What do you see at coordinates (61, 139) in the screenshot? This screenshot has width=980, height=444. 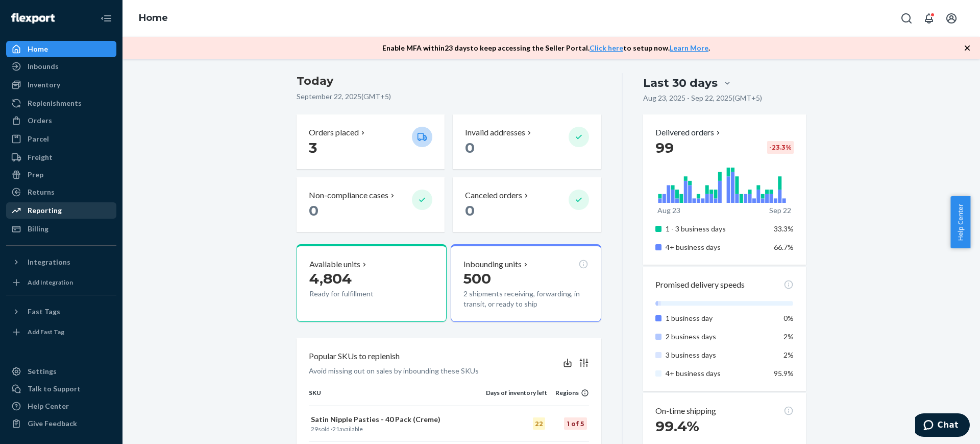 I see `a: Parcel` at bounding box center [61, 139].